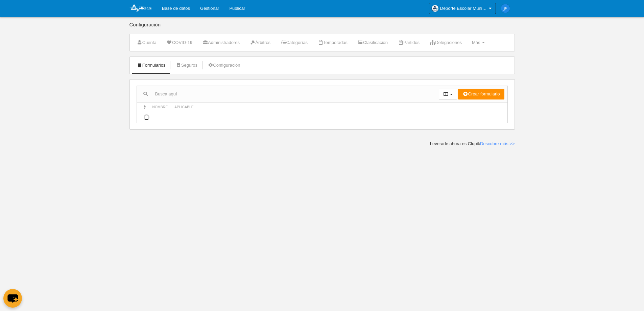 The height and width of the screenshot is (311, 644). Describe the element at coordinates (147, 42) in the screenshot. I see `a: Cuenta` at that location.